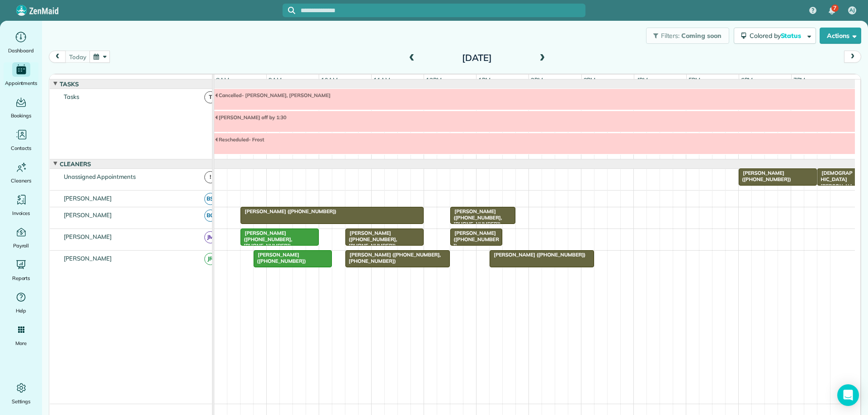 The image size is (868, 415). Describe the element at coordinates (537, 80) in the screenshot. I see `span: 2pm` at that location.